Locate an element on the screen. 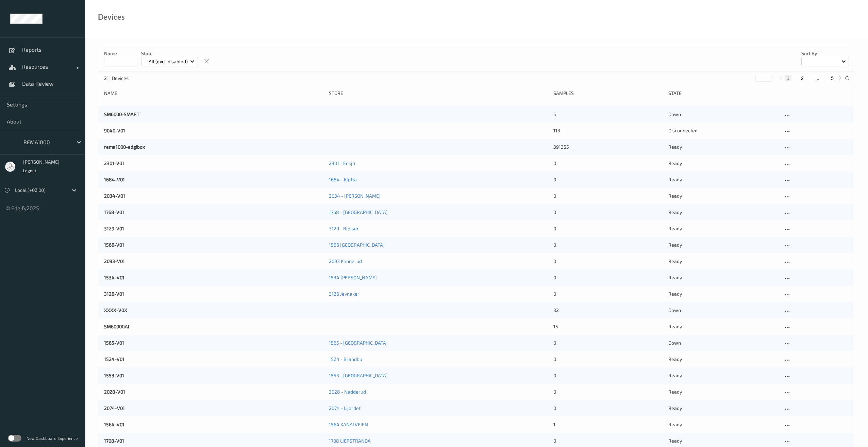 This screenshot has height=447, width=868. div: Store is located at coordinates (439, 93).